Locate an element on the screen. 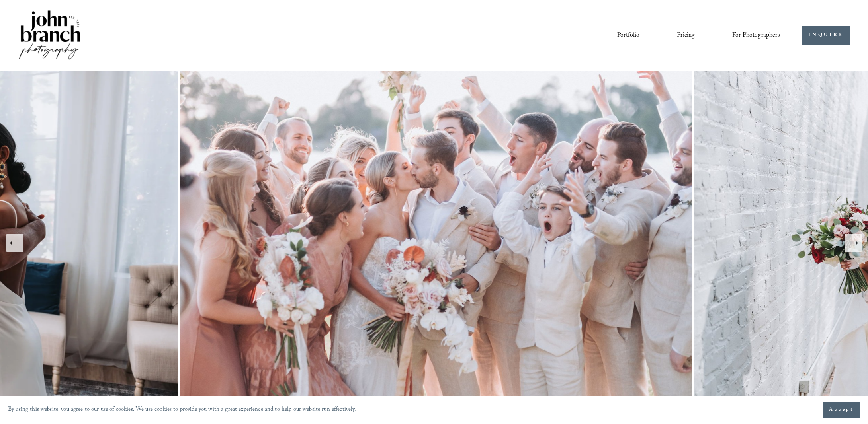 The image size is (868, 424). button: Previous Slide is located at coordinates (15, 243).